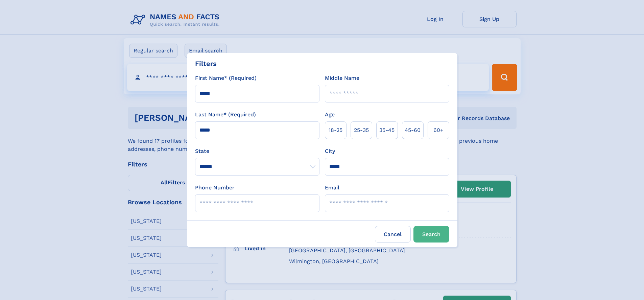 Image resolution: width=644 pixels, height=300 pixels. What do you see at coordinates (330, 151) in the screenshot?
I see `label: City` at bounding box center [330, 151].